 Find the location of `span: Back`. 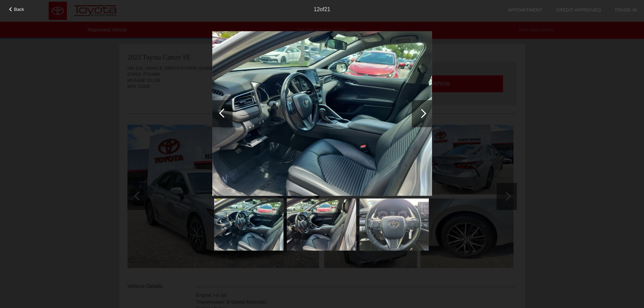

span: Back is located at coordinates (19, 9).